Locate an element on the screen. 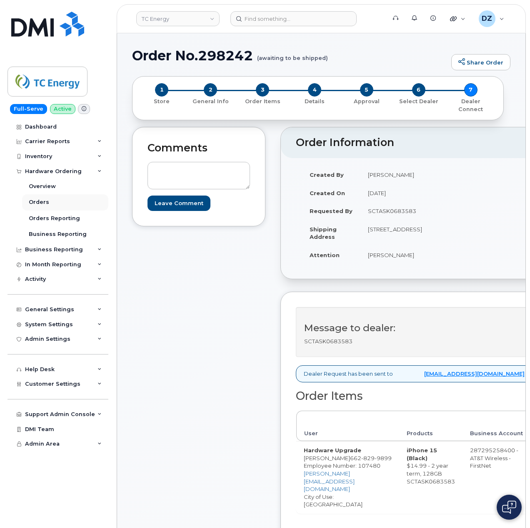 This screenshot has height=528, width=530. p: Approval is located at coordinates (366, 102).